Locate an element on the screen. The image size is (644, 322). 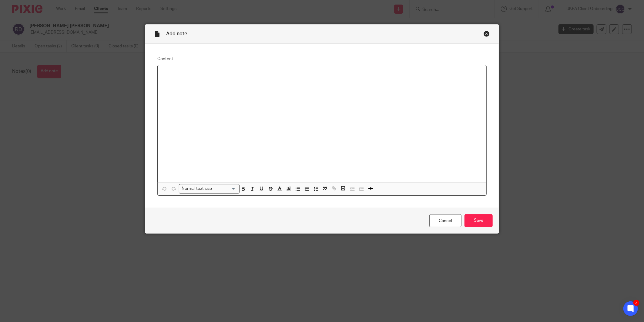
div: Search for option is located at coordinates (209, 189).